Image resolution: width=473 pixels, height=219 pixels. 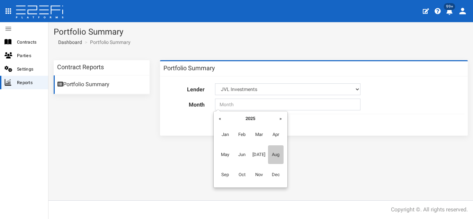 I want to click on th: 2025, so click(x=250, y=118).